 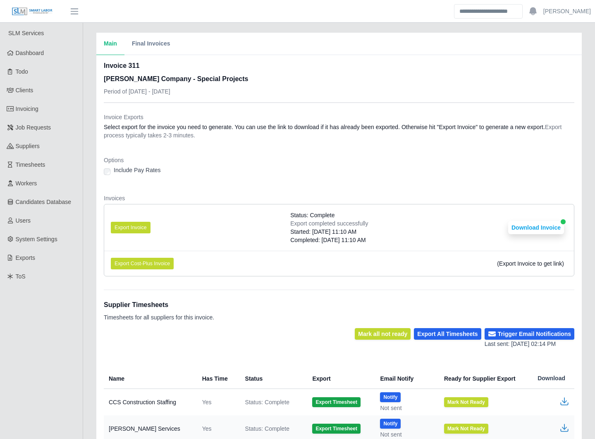 I want to click on button: Main, so click(x=110, y=44).